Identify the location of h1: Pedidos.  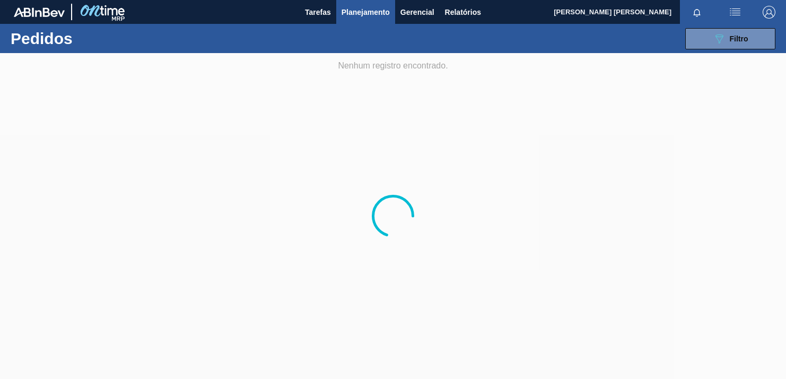
(86, 38).